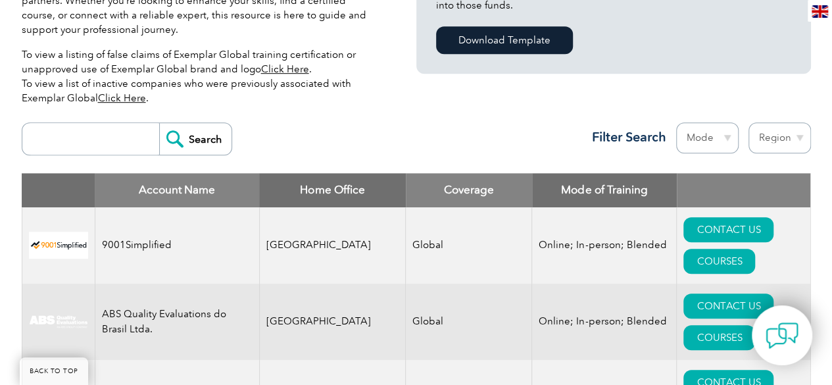 The width and height of the screenshot is (832, 385). Describe the element at coordinates (469, 190) in the screenshot. I see `th: Coverage: activate to sort column ascending` at that location.